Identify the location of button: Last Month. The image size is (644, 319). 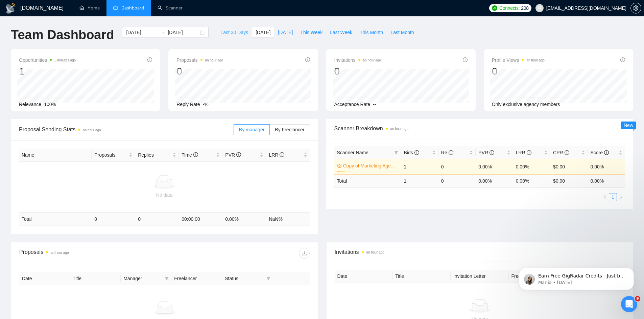
(402, 32).